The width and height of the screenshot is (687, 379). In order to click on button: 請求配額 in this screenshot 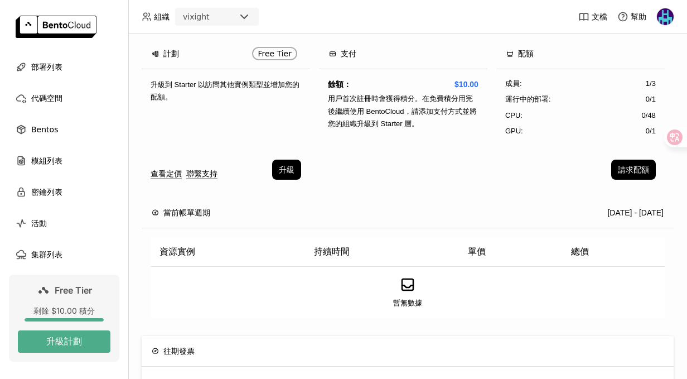, I will do `click(633, 169)`.